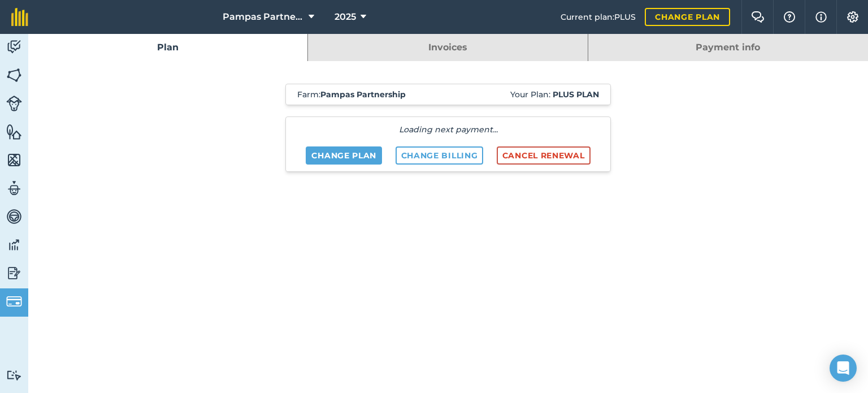 This screenshot has height=393, width=868. What do you see at coordinates (728, 48) in the screenshot?
I see `a: Payment info` at bounding box center [728, 48].